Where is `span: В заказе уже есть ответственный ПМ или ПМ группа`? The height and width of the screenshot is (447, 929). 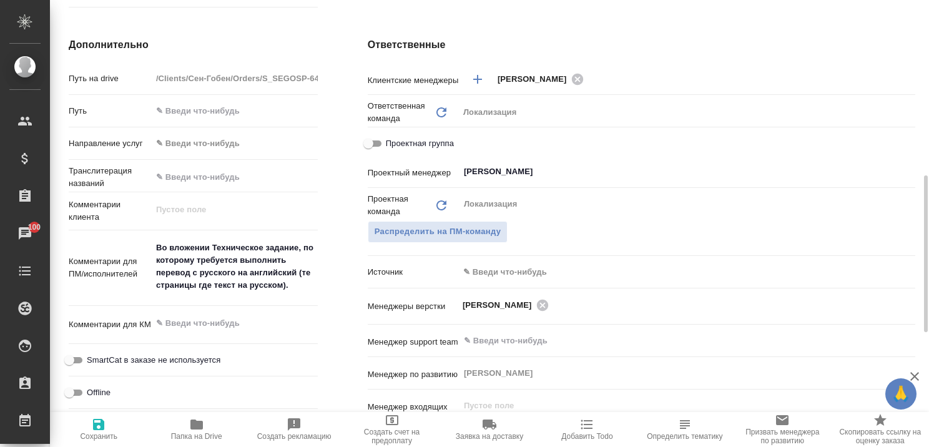
span: В заказе уже есть ответственный ПМ или ПМ группа is located at coordinates (438, 232).